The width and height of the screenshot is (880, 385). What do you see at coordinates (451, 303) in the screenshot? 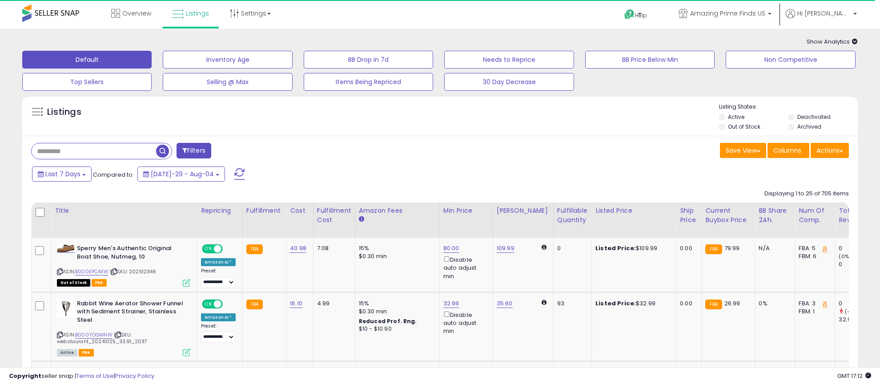
I see `a: 32.99` at bounding box center [451, 303].